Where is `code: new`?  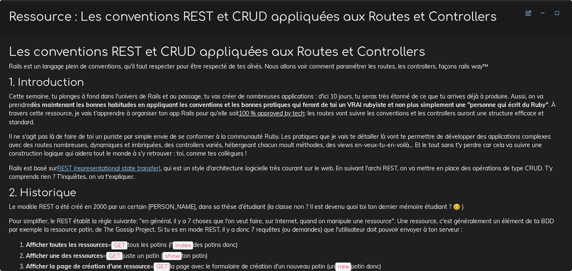
code: new is located at coordinates (343, 267).